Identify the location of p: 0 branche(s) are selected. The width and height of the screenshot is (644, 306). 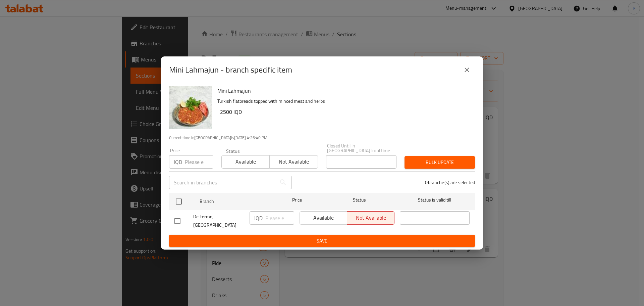
(450, 182).